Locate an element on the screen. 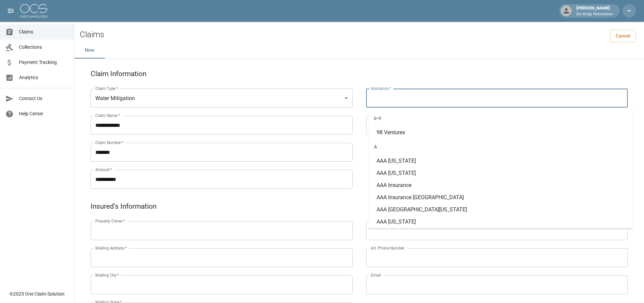 Image resolution: width=644 pixels, height=303 pixels. span: AAA Insurance is located at coordinates (394, 185).